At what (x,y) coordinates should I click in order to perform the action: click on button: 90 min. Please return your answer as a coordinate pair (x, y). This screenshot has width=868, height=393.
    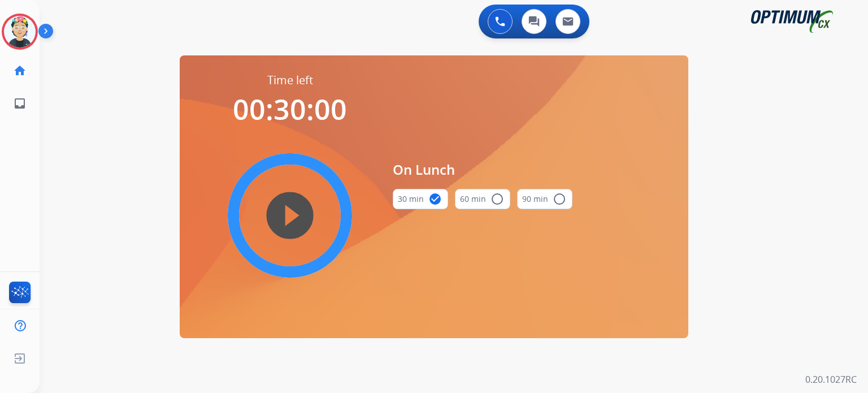
    Looking at the image, I should click on (545, 199).